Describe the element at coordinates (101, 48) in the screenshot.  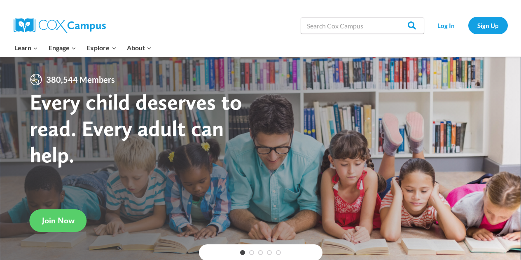
I see `span: Explore` at that location.